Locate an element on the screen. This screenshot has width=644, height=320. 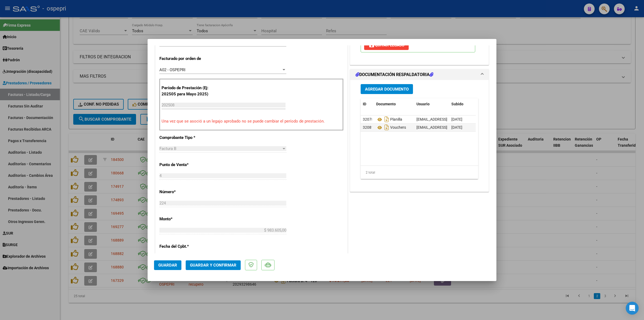
span: ID is located at coordinates (365, 104).